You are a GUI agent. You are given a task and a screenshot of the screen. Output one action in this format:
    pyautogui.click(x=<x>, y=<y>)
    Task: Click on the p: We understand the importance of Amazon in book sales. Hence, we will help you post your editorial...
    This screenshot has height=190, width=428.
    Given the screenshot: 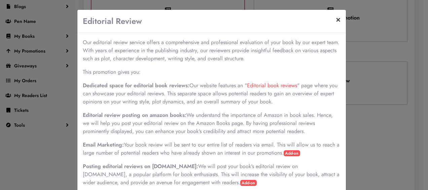 What is the action you would take?
    pyautogui.click(x=211, y=123)
    